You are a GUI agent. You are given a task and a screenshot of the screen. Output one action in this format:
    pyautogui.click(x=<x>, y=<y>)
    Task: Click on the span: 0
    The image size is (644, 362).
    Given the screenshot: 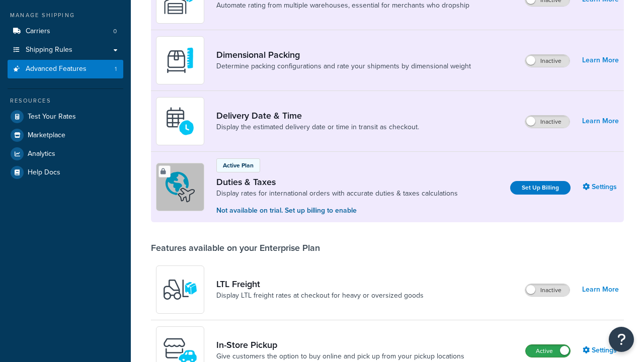 What is the action you would take?
    pyautogui.click(x=115, y=31)
    